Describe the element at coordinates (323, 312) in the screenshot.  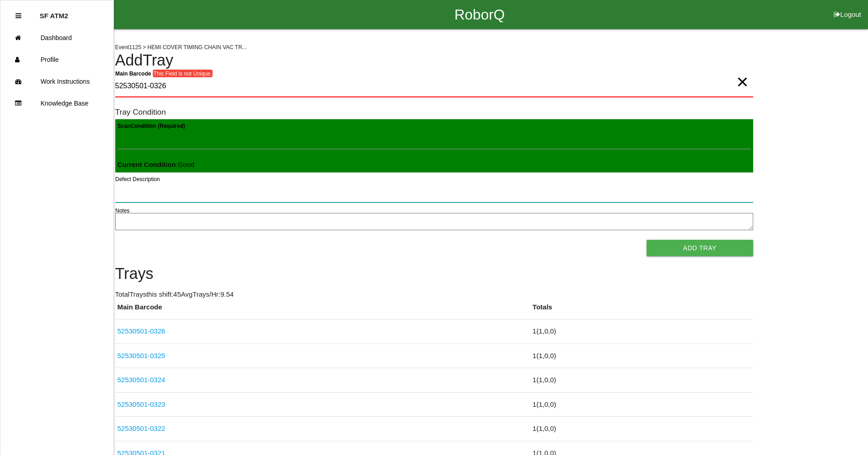
I see `th: Main Barcode` at that location.